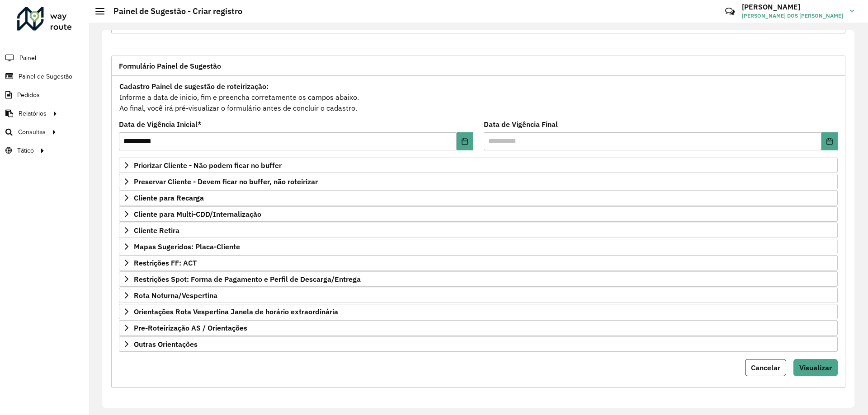 The image size is (868, 415). What do you see at coordinates (247, 279) in the screenshot?
I see `span: Restrições Spot: Forma de Pagamento e Perfil de Descarga/Entrega` at bounding box center [247, 279].